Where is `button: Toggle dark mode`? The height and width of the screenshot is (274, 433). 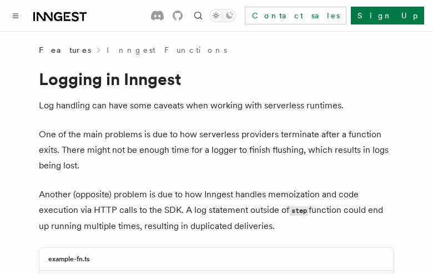
button: Toggle dark mode is located at coordinates (223, 16).